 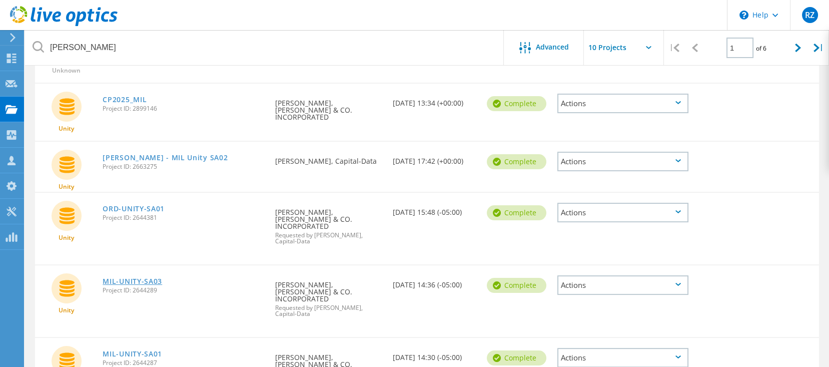 I want to click on span: Project ID: 2644287, so click(x=184, y=363).